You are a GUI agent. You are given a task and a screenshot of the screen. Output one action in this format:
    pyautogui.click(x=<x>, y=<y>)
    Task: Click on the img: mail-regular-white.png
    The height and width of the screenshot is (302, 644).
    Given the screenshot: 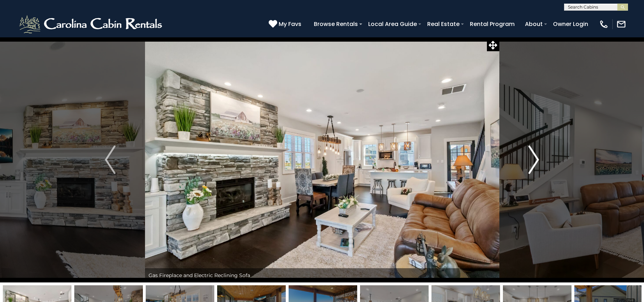 What is the action you would take?
    pyautogui.click(x=621, y=24)
    